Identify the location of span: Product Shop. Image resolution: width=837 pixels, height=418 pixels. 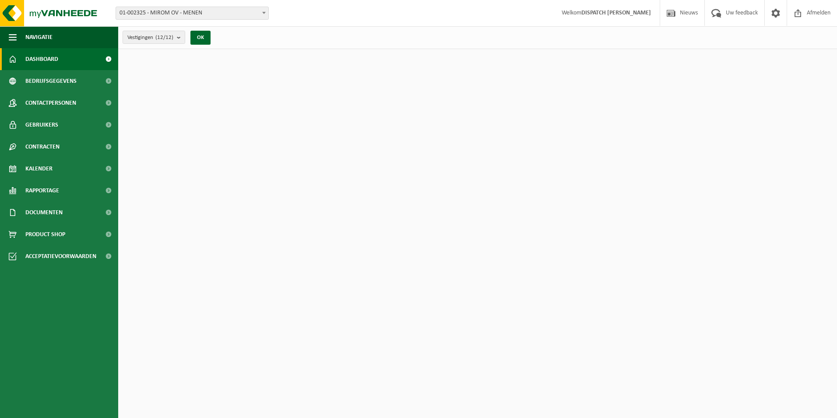
(45, 234).